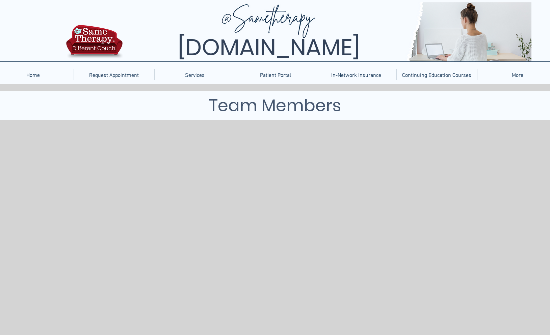 This screenshot has width=550, height=335. Describe the element at coordinates (275, 105) in the screenshot. I see `span: Team Members` at that location.